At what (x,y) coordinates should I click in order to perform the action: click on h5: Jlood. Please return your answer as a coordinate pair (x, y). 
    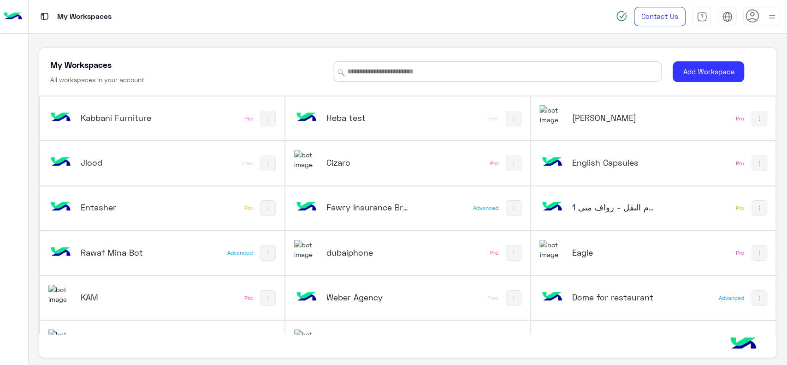
    Looking at the image, I should click on (122, 162).